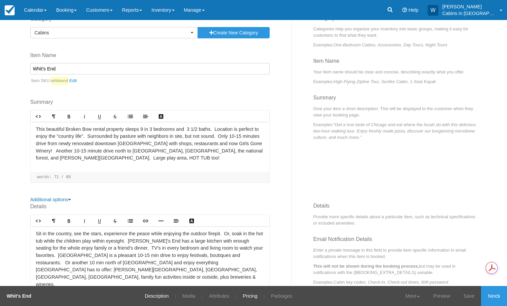  What do you see at coordinates (281, 296) in the screenshot?
I see `a: Packages` at bounding box center [281, 296].